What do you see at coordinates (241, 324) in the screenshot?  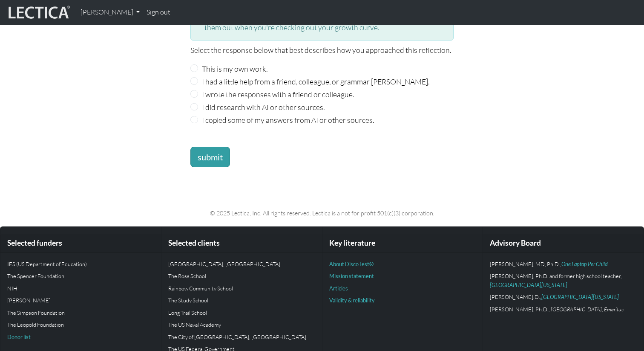 I see `p: The US Naval Academy` at bounding box center [241, 324].